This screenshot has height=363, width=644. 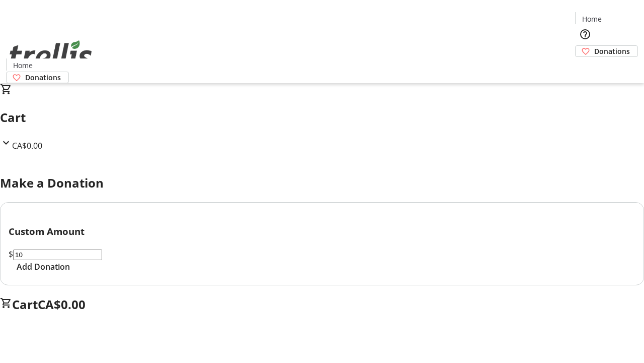 I want to click on button: Add Donation, so click(x=43, y=267).